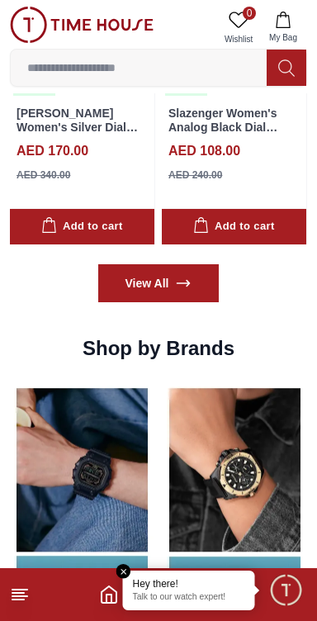 This screenshot has width=317, height=621. Describe the element at coordinates (159, 349) in the screenshot. I see `h2: Shop by Brands` at that location.